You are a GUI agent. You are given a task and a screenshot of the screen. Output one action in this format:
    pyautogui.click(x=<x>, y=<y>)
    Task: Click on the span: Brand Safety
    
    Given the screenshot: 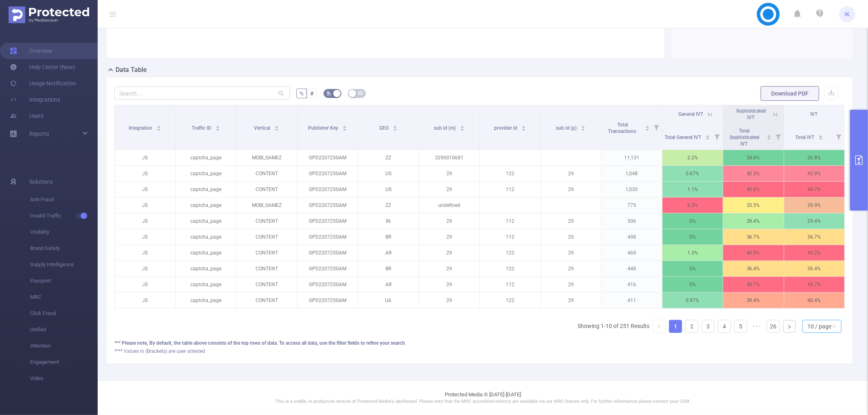 What is the action you would take?
    pyautogui.click(x=64, y=248)
    